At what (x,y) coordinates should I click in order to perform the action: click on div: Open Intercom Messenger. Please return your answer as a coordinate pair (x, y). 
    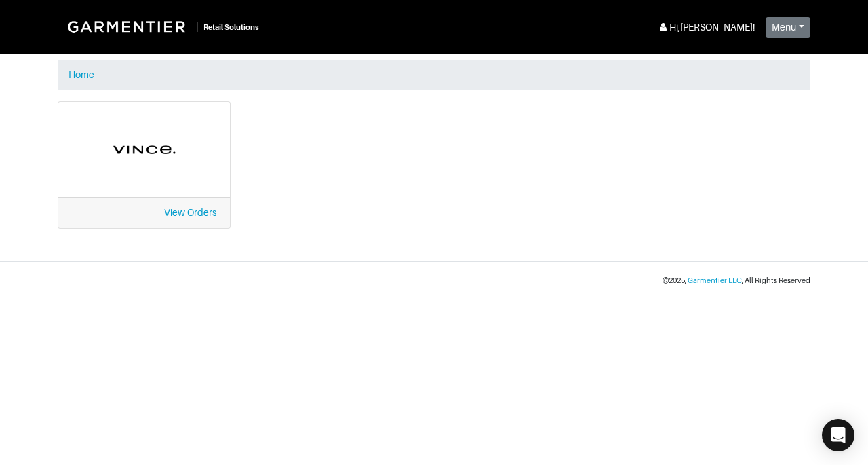
    Looking at the image, I should click on (838, 435).